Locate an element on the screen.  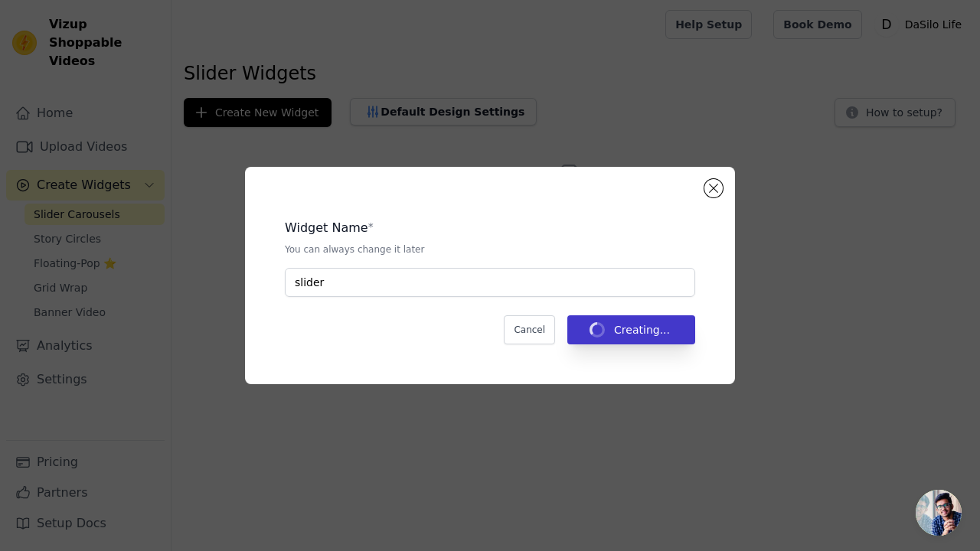
p: You can always change it later is located at coordinates (490, 249).